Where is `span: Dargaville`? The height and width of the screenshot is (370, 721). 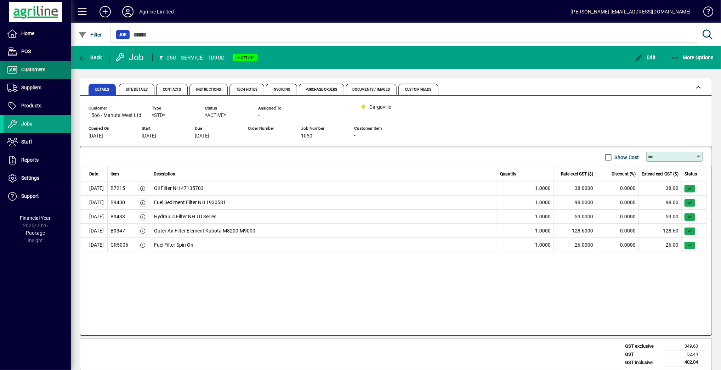 span: Dargaville is located at coordinates (380, 107).